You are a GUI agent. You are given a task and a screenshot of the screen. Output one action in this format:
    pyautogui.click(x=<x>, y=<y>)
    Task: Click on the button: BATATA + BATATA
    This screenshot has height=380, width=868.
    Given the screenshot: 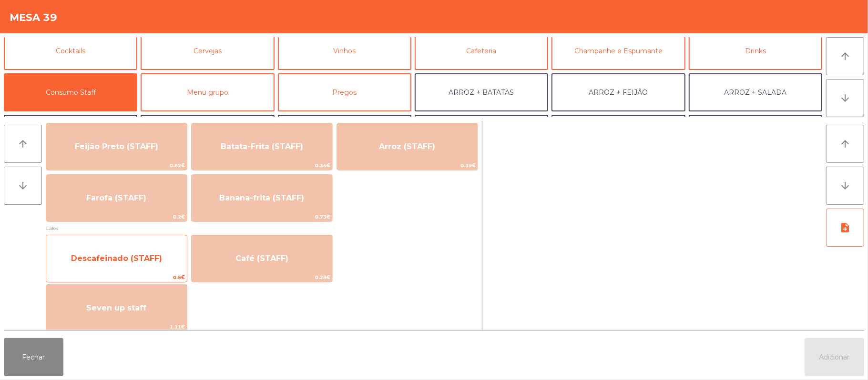 What is the action you would take?
    pyautogui.click(x=482, y=134)
    